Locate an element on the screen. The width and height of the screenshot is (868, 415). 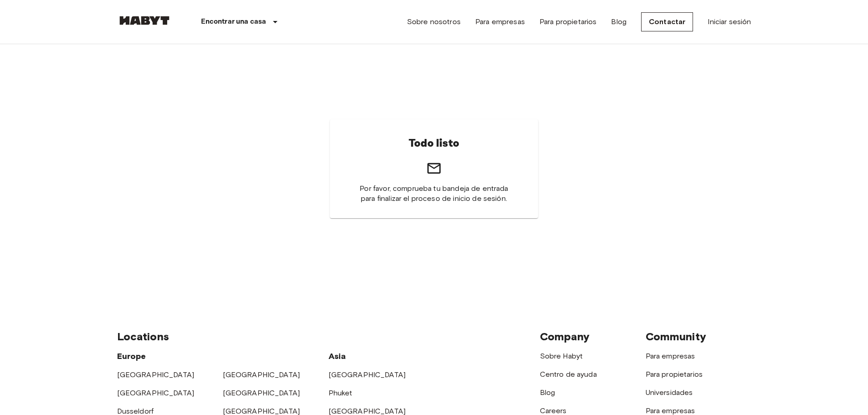
span: Por favor, comprueba tu bandeja de entrada para finalizar el proceso de inicio de sesión. is located at coordinates (434, 194).